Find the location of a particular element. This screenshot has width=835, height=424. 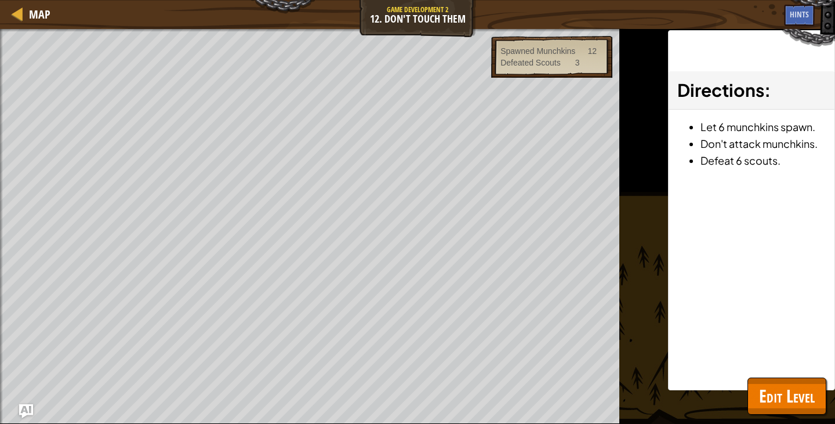

span: Hints is located at coordinates (799, 14).